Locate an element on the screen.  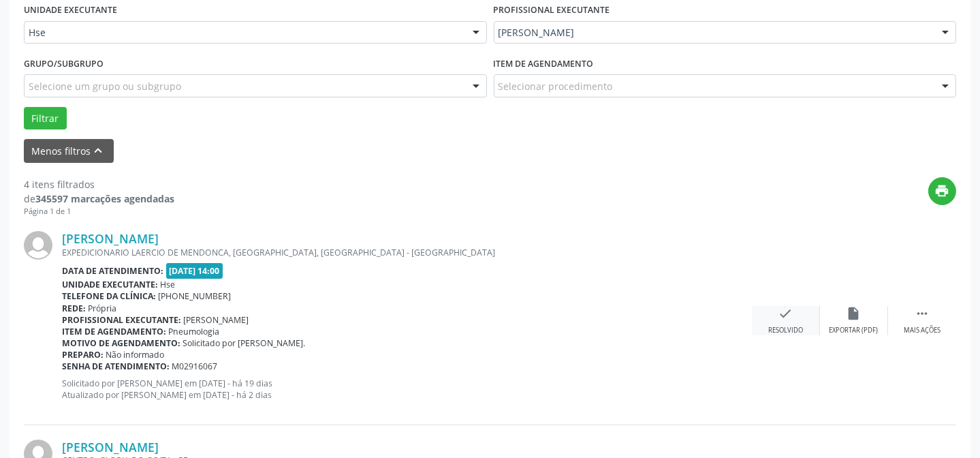
div: Exportar (PDF) is located at coordinates (854, 330).